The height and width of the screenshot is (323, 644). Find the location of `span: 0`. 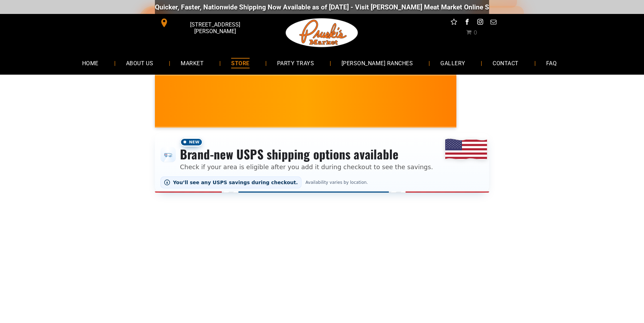

span: 0 is located at coordinates (475, 32).